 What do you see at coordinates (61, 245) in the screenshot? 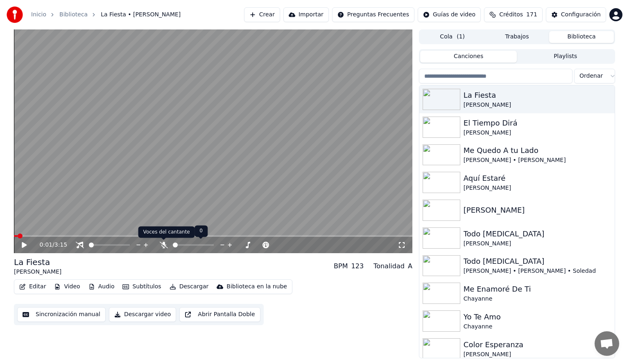
I see `span: 3:15` at bounding box center [61, 245].